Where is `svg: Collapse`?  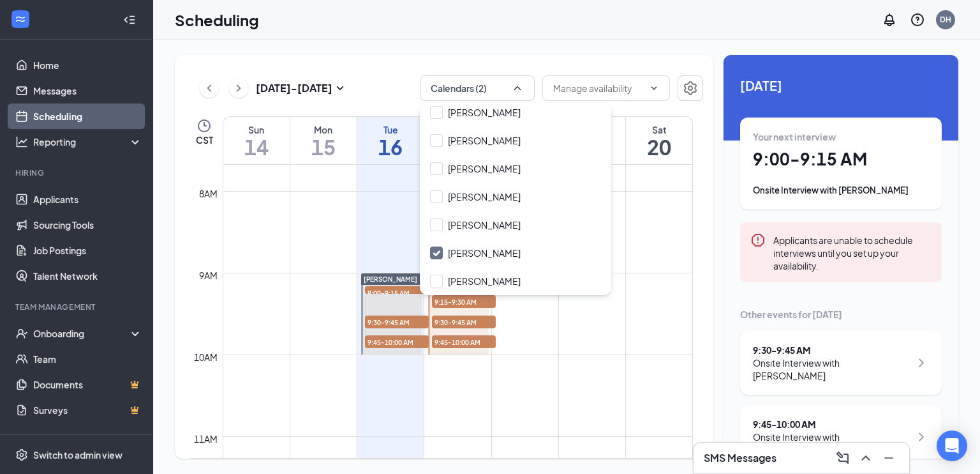
svg: Collapse is located at coordinates (130, 20).